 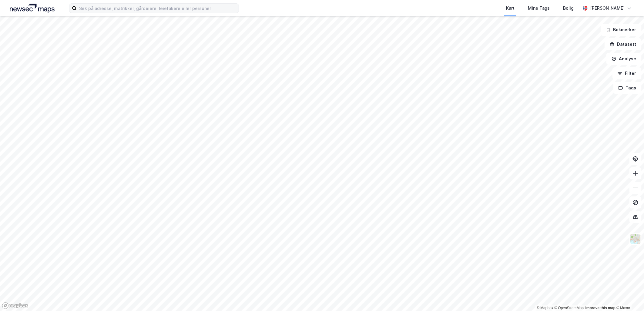 I want to click on div: Kart, so click(x=510, y=8).